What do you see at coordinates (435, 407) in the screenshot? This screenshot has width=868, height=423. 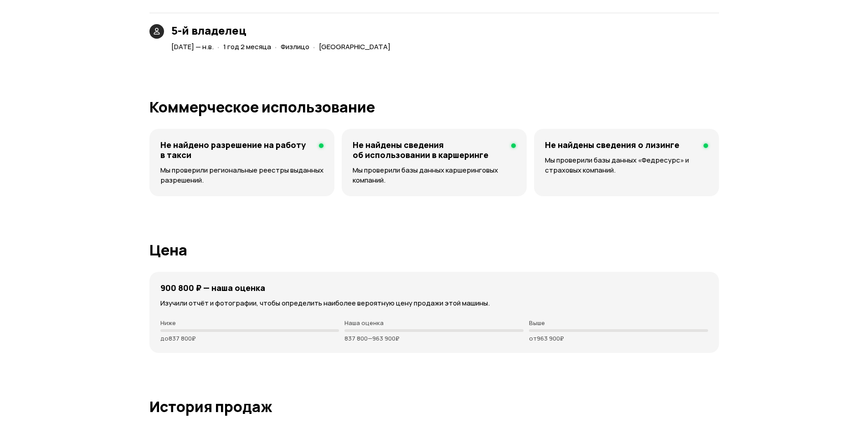 I see `h1: История продаж` at bounding box center [435, 407].